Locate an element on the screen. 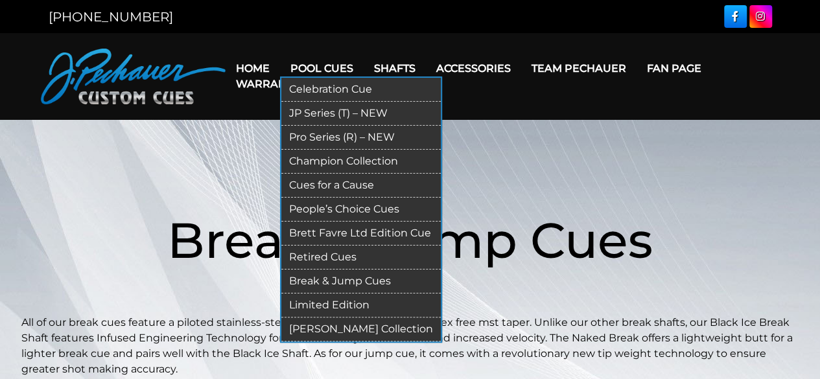 Image resolution: width=820 pixels, height=379 pixels. a: People’s Choice Cues is located at coordinates (361, 209).